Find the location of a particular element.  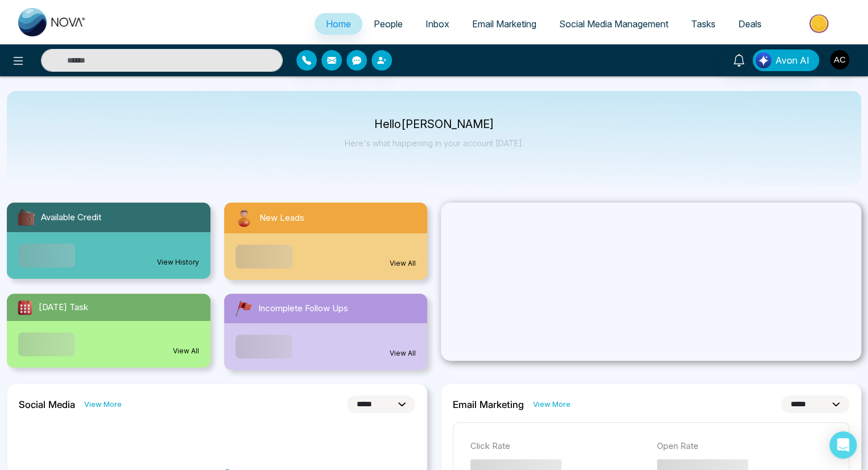

p: Open Rate is located at coordinates (745, 446).